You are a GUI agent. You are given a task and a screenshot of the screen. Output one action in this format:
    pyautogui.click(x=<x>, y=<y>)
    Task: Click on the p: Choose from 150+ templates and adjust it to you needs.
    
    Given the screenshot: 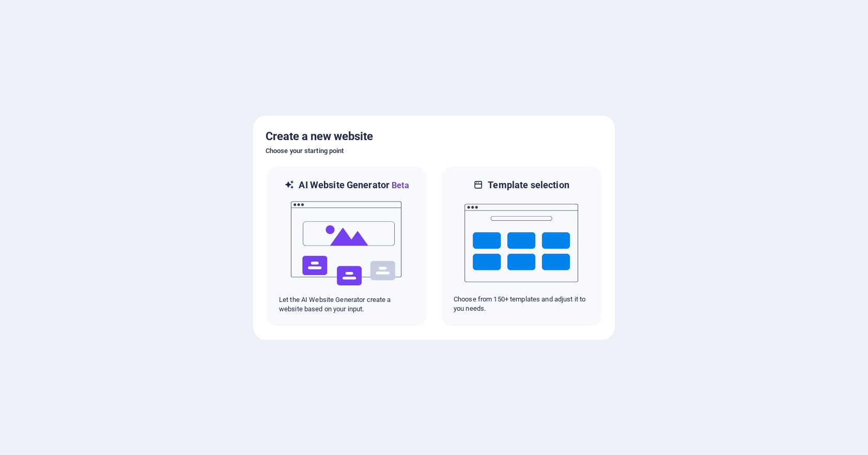 What is the action you would take?
    pyautogui.click(x=521, y=304)
    